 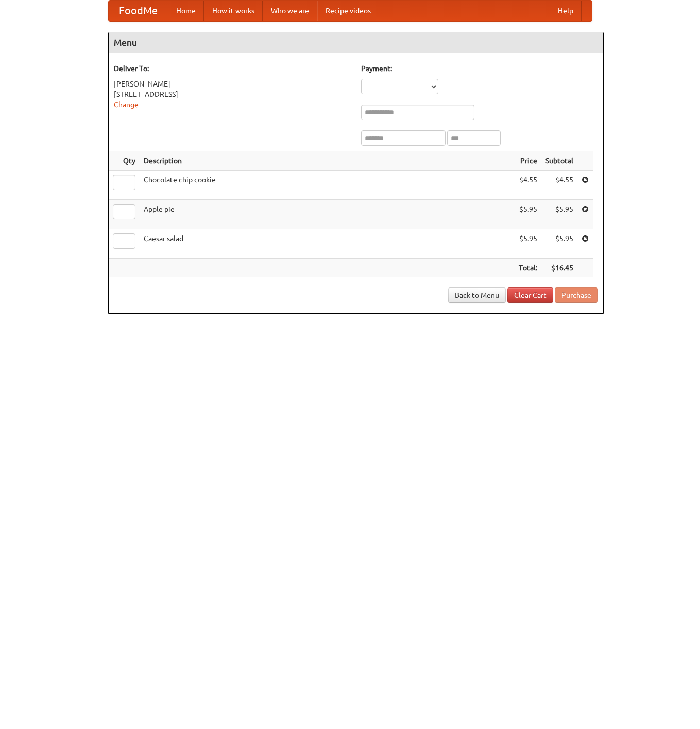 I want to click on th: $16.45, so click(x=559, y=268).